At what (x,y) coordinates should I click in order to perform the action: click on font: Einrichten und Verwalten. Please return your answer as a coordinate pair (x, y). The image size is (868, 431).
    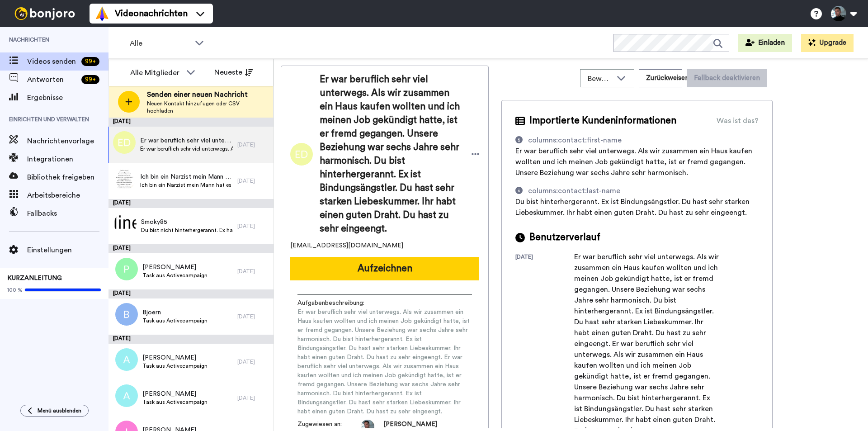
    Looking at the image, I should click on (49, 120).